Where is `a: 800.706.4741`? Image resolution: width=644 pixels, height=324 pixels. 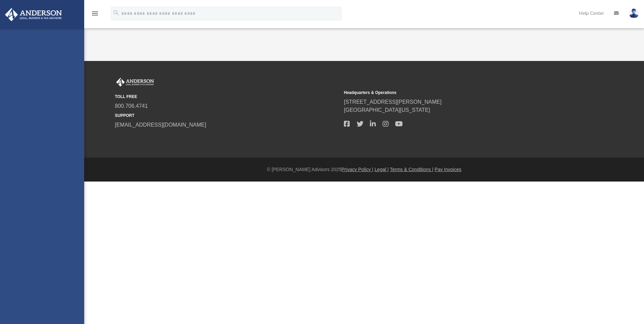
a: 800.706.4741 is located at coordinates (131, 106).